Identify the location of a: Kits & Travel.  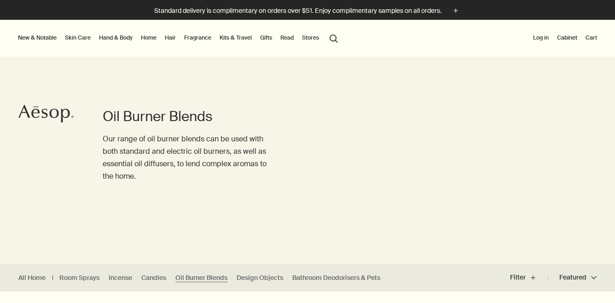
(236, 38).